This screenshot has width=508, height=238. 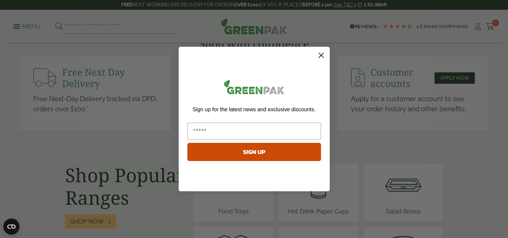 I want to click on button: SIGN UP, so click(x=254, y=152).